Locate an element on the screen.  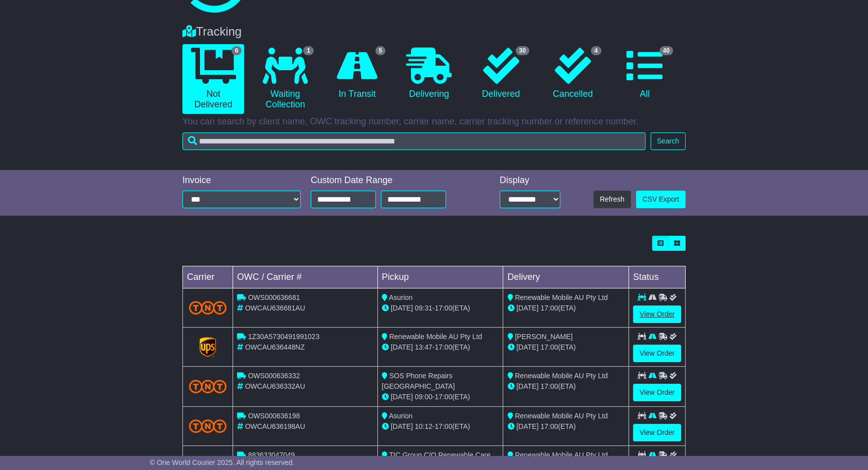
a: 40 All is located at coordinates (645, 74).